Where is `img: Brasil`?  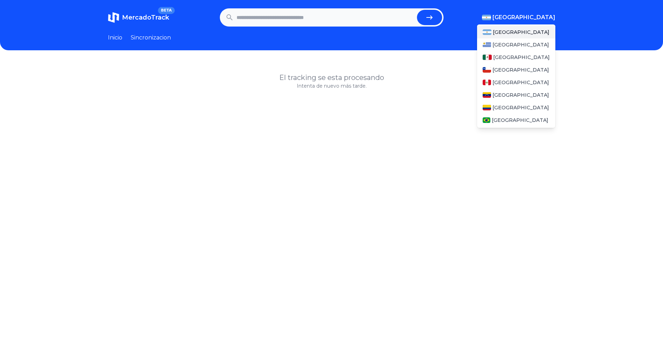
img: Brasil is located at coordinates (487, 120).